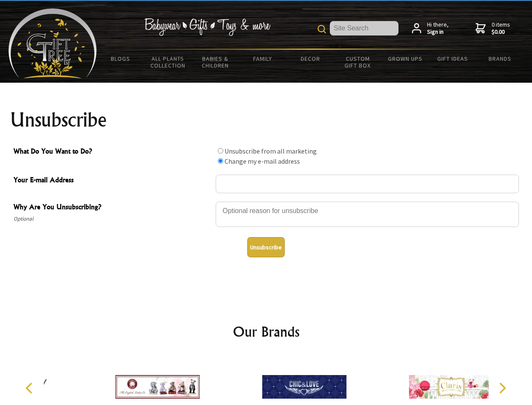 This screenshot has height=405, width=532. What do you see at coordinates (207, 27) in the screenshot?
I see `img: Babywear - Gifts - Toys & more` at bounding box center [207, 27].